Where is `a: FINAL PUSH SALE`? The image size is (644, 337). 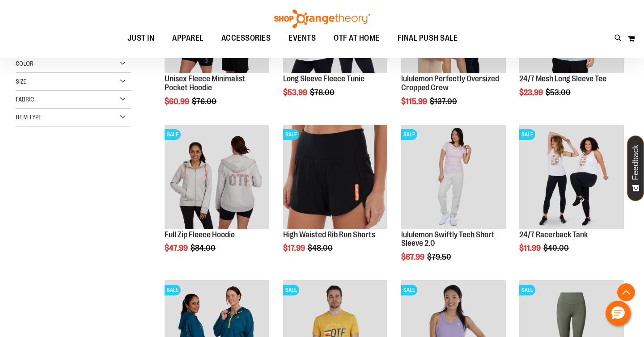 a: FINAL PUSH SALE is located at coordinates (427, 38).